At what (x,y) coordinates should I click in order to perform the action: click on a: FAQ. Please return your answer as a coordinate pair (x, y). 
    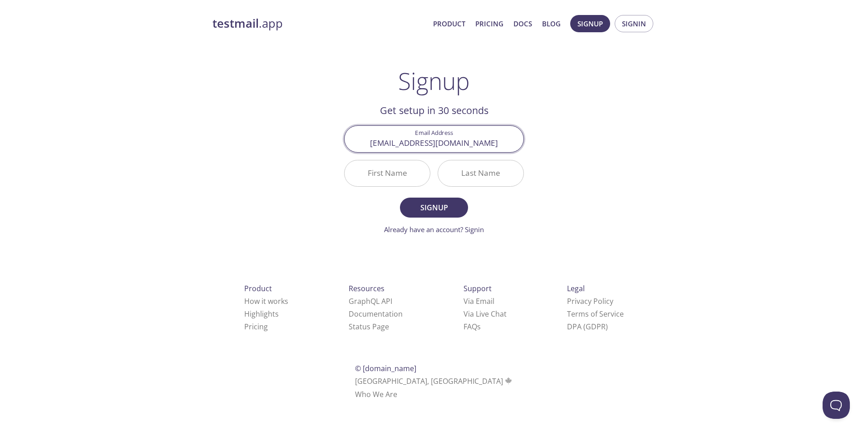
    Looking at the image, I should click on (472, 327).